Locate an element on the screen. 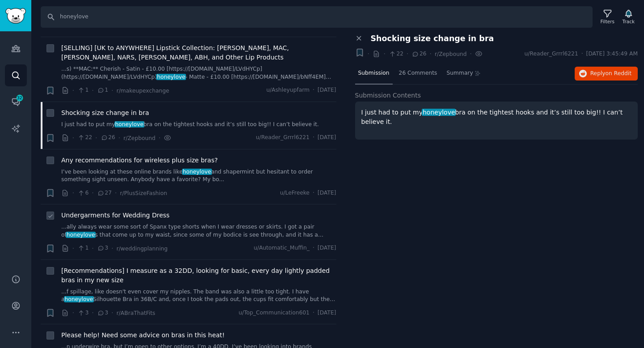 The height and width of the screenshot is (348, 644). span: 32 is located at coordinates (20, 98).